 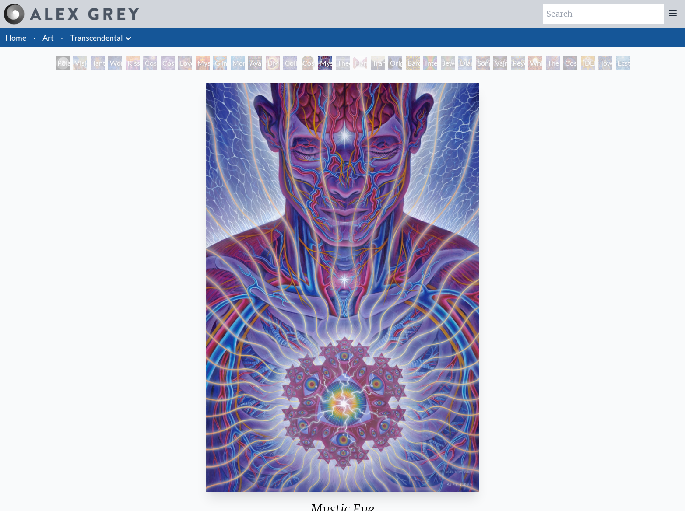 I want to click on div: Cosmic Creativity, so click(x=150, y=63).